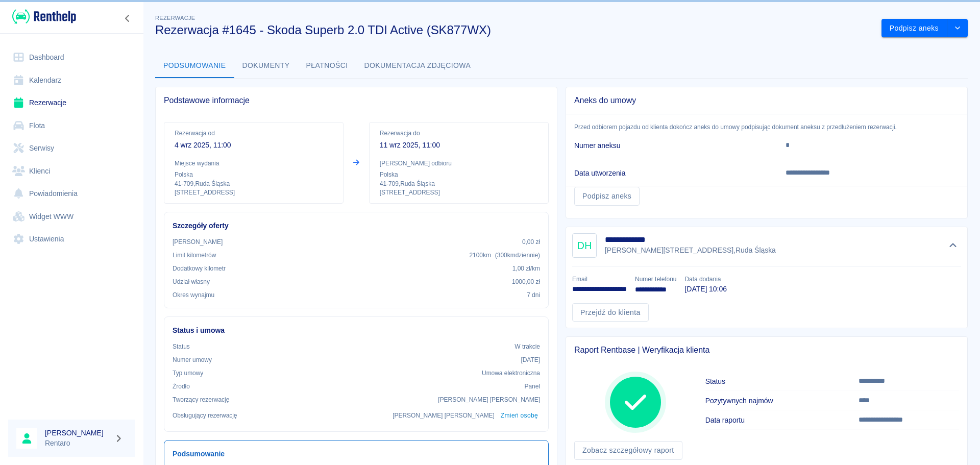  What do you see at coordinates (607, 196) in the screenshot?
I see `a: Podpisz aneks` at bounding box center [607, 196].